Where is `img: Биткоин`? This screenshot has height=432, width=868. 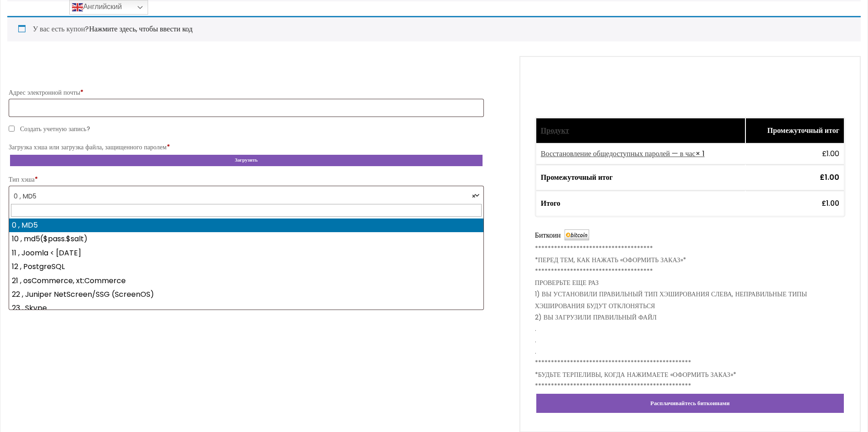 img: Биткоин is located at coordinates (577, 235).